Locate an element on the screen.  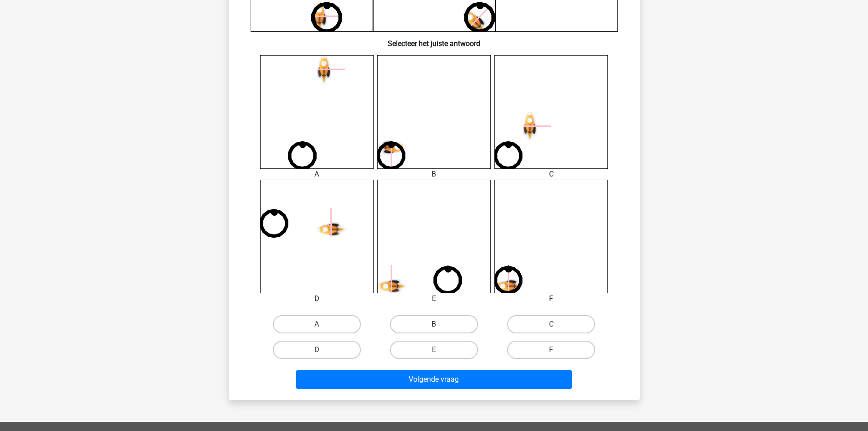
label: D is located at coordinates (317, 349).